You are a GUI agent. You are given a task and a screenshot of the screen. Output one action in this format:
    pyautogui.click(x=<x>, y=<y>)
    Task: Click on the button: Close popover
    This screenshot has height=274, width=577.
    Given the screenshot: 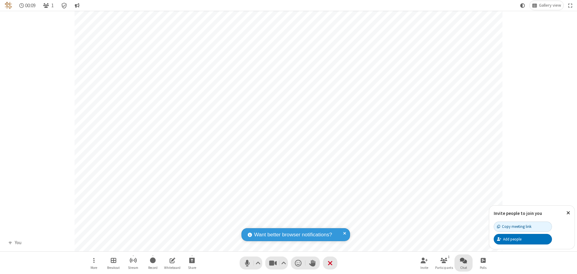 What is the action you would take?
    pyautogui.click(x=568, y=213)
    